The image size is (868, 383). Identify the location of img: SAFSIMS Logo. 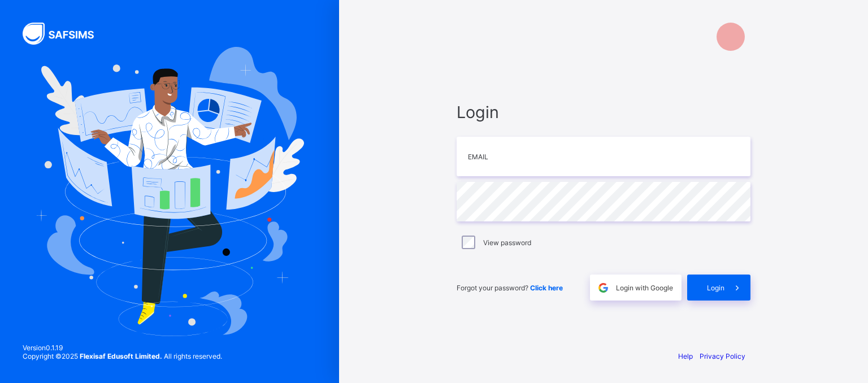
(65, 34).